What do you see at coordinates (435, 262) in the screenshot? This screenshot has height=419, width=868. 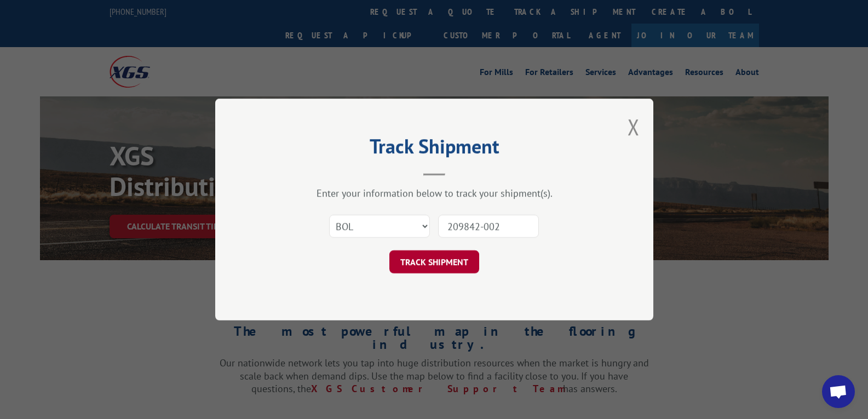 I see `button: TRACK SHIPMENT` at bounding box center [435, 262].